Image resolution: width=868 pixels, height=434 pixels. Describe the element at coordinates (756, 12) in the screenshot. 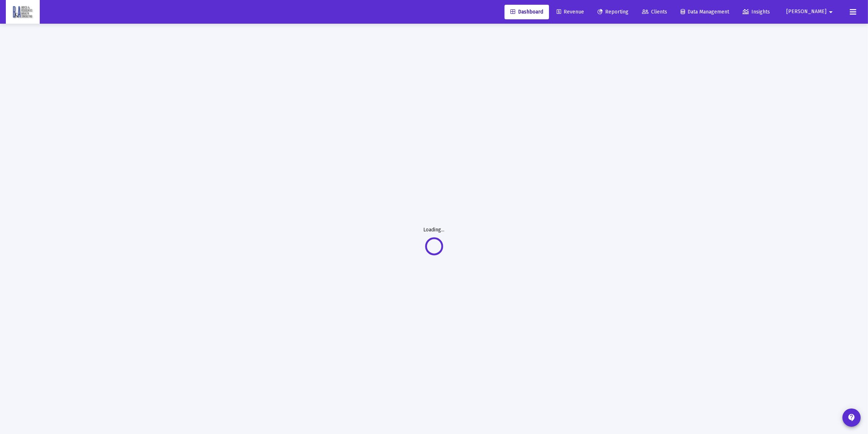

I see `span: Insights` at that location.